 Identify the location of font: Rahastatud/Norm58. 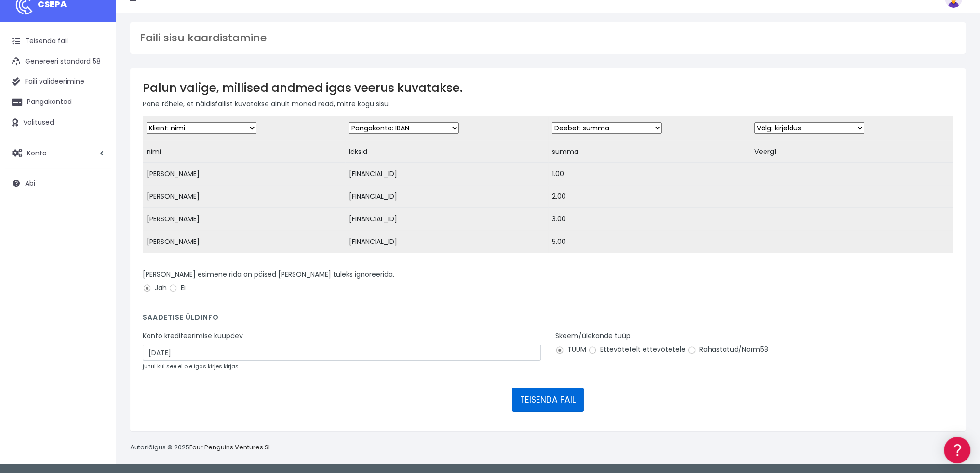
(734, 350).